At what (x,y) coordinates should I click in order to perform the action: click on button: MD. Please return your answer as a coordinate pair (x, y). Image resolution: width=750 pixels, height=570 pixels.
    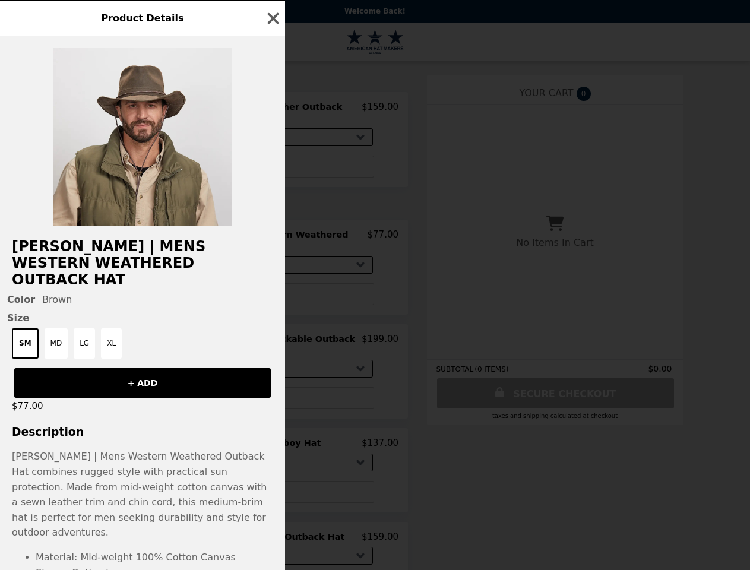
    Looking at the image, I should click on (56, 343).